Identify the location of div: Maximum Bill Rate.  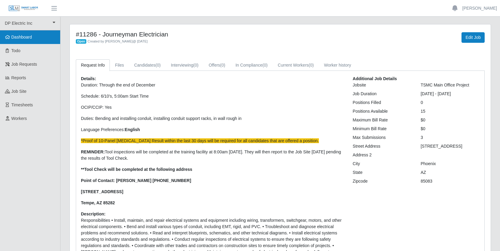
(382, 120).